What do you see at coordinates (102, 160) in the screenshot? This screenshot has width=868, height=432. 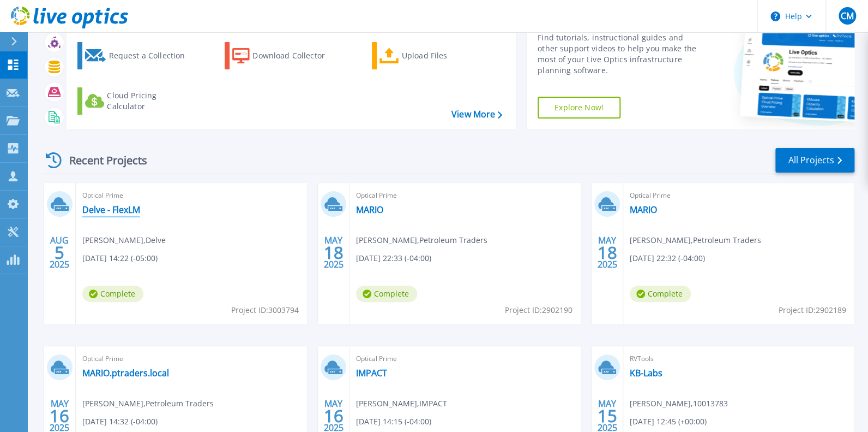 I see `div: Recent Projects` at bounding box center [102, 160].